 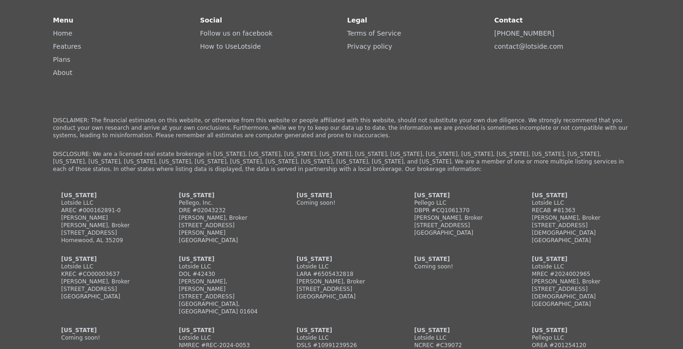 What do you see at coordinates (67, 46) in the screenshot?
I see `a: Features` at bounding box center [67, 46].